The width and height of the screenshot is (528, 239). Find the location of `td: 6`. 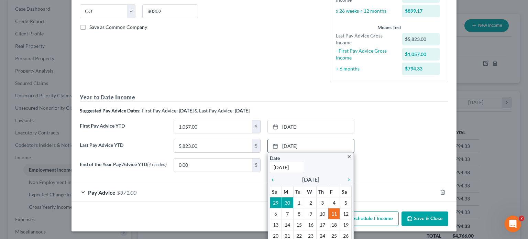

td: 6 is located at coordinates (276, 214).